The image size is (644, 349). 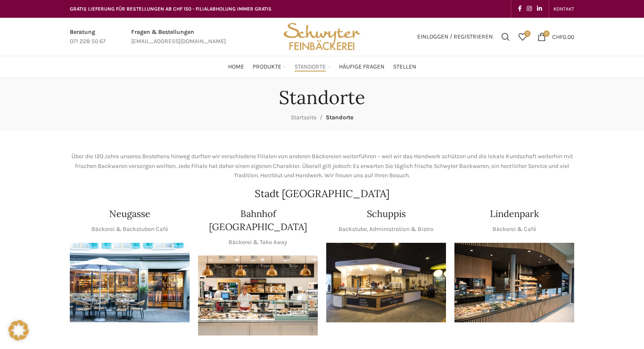 What do you see at coordinates (520, 9) in the screenshot?
I see `a: Facebook social link` at bounding box center [520, 9].